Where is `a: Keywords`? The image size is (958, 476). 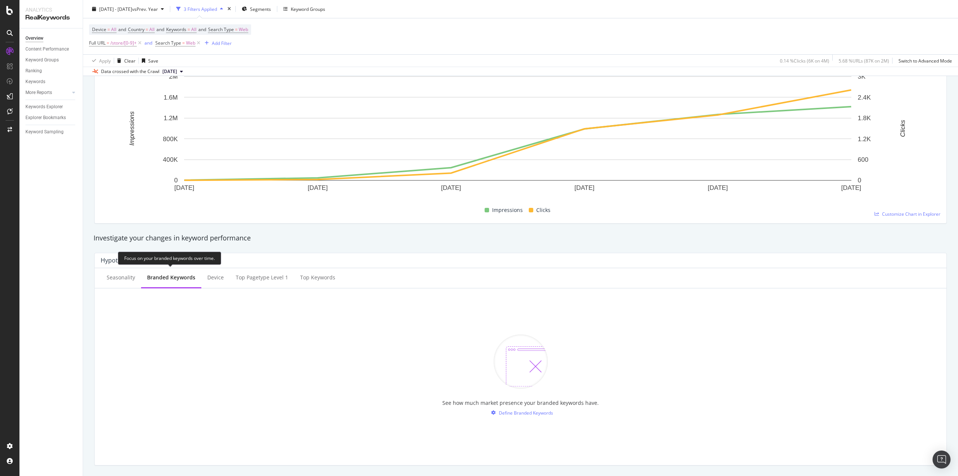 a: Keywords is located at coordinates (51, 82).